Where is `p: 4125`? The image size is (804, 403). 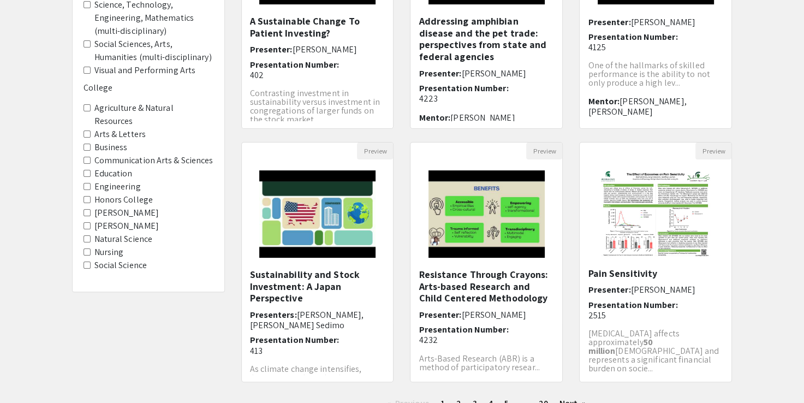 p: 4125 is located at coordinates (655, 47).